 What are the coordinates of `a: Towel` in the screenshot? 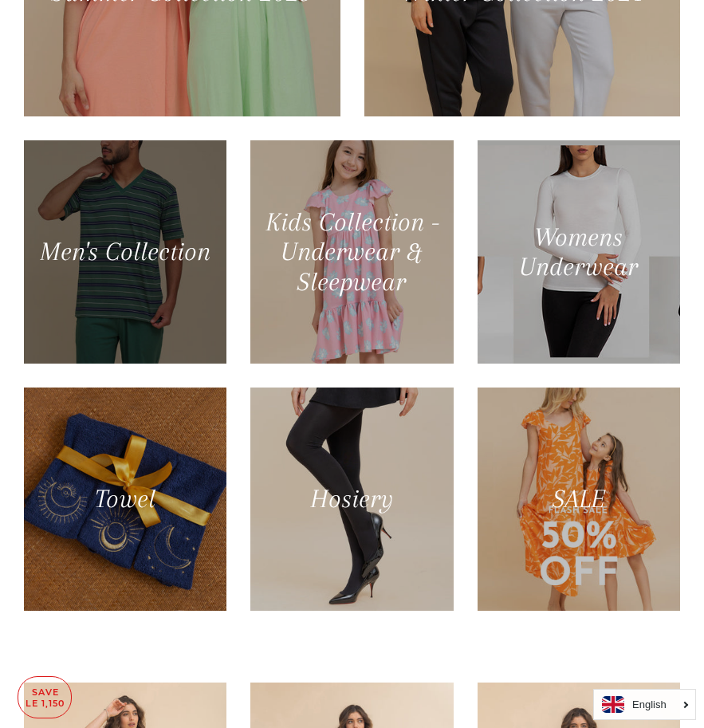 It's located at (125, 499).